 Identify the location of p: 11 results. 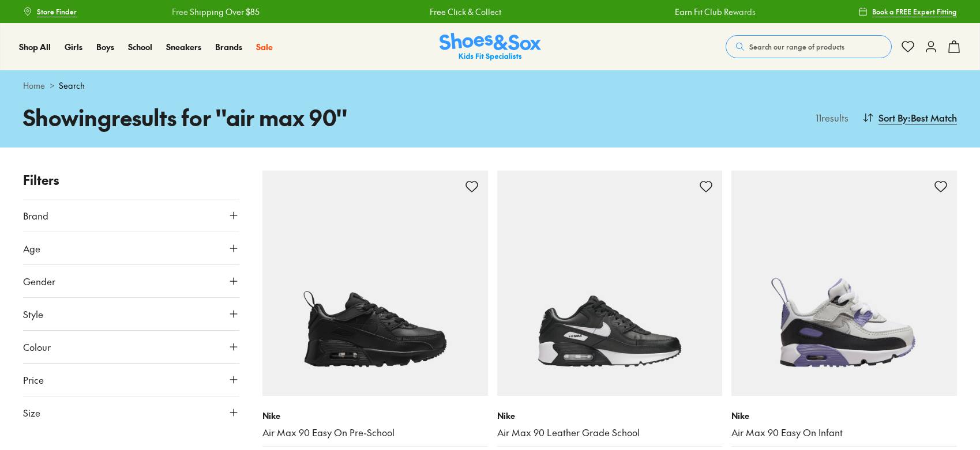
(829, 117).